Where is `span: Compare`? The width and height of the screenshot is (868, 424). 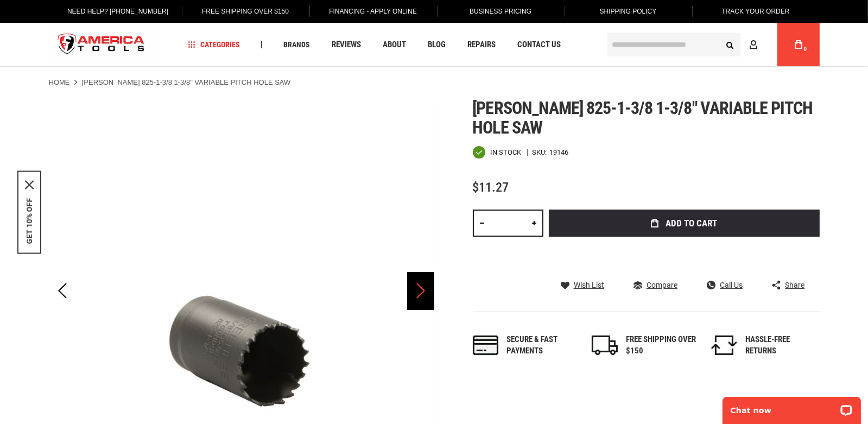 span: Compare is located at coordinates (662, 285).